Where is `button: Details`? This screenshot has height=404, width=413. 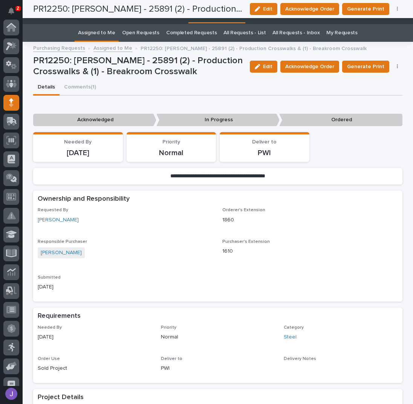
button: Details is located at coordinates (46, 88).